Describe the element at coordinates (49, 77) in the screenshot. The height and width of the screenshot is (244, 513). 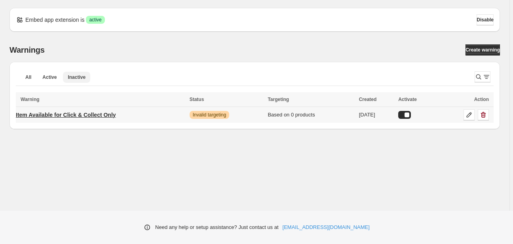
I see `span: Active` at that location.